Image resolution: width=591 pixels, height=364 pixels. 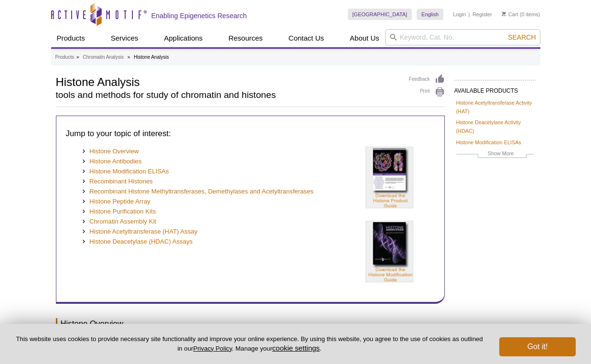 I want to click on img: Histone Modification Guide, so click(x=390, y=252).